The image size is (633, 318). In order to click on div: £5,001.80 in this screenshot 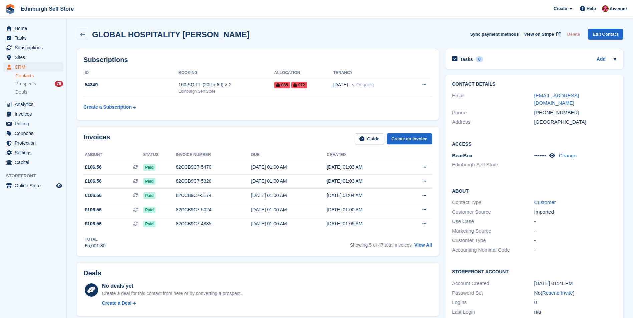, I will do `click(95, 246)`.